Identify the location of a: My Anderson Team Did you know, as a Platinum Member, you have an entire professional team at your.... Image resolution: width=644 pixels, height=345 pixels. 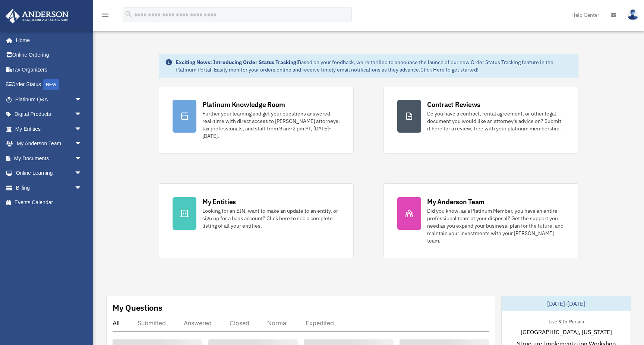
(481, 220).